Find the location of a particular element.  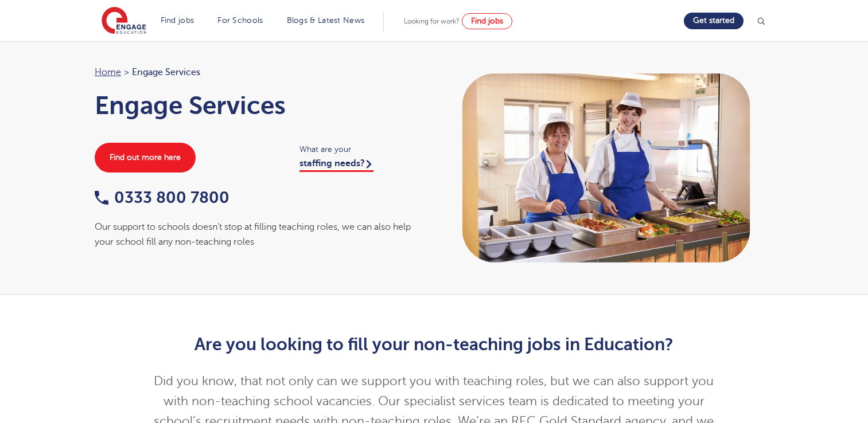

a: Blogs & Latest News is located at coordinates (326, 20).